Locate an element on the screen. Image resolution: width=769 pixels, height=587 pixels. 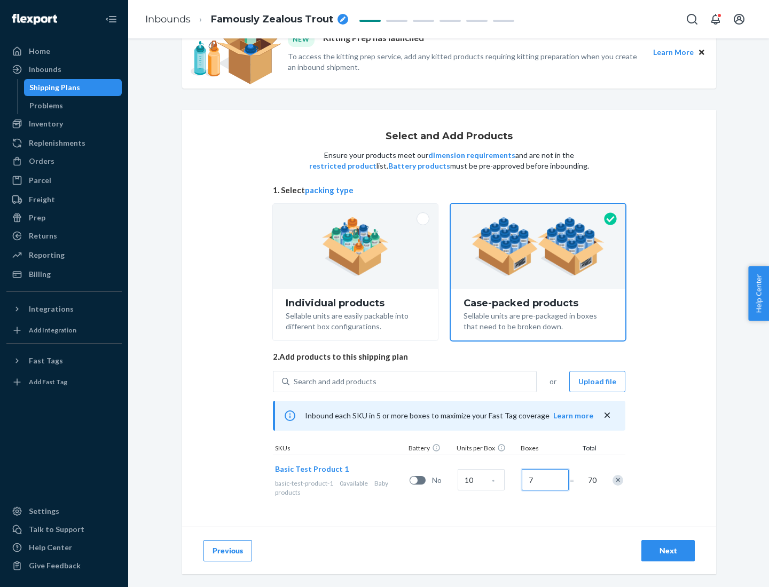
div: Give Feedback is located at coordinates (54, 566).